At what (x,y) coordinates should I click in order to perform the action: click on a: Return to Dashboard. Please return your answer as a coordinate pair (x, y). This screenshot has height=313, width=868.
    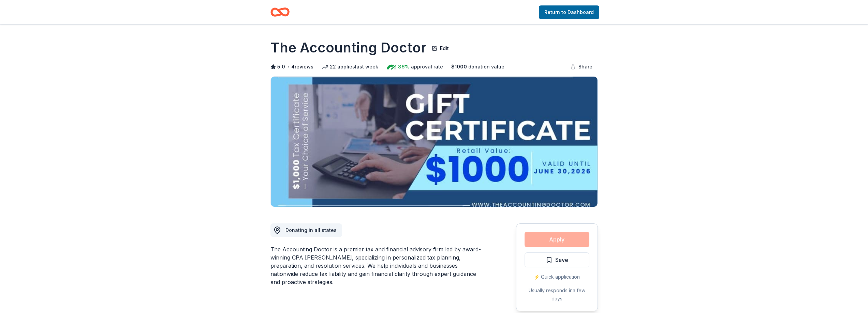
    Looking at the image, I should click on (569, 12).